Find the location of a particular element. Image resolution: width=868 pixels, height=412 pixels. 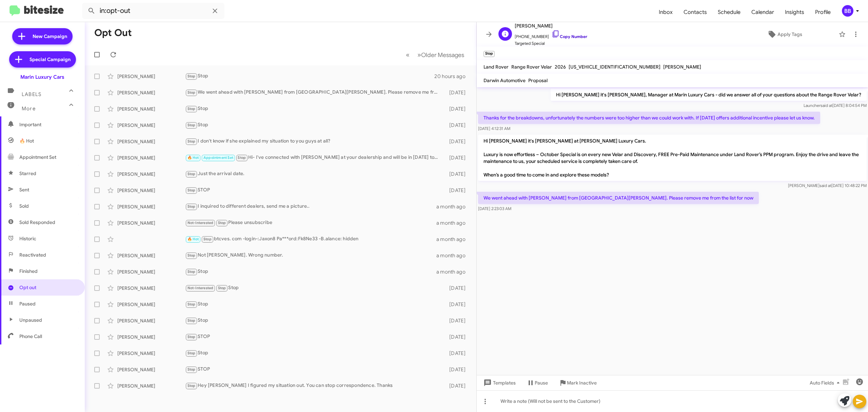

span: Sold is located at coordinates (24, 206).